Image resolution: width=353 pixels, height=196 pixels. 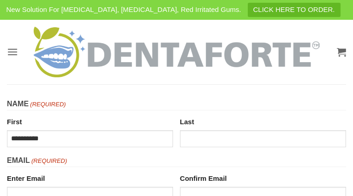 What do you see at coordinates (341, 52) in the screenshot?
I see `a: View cart` at bounding box center [341, 52].